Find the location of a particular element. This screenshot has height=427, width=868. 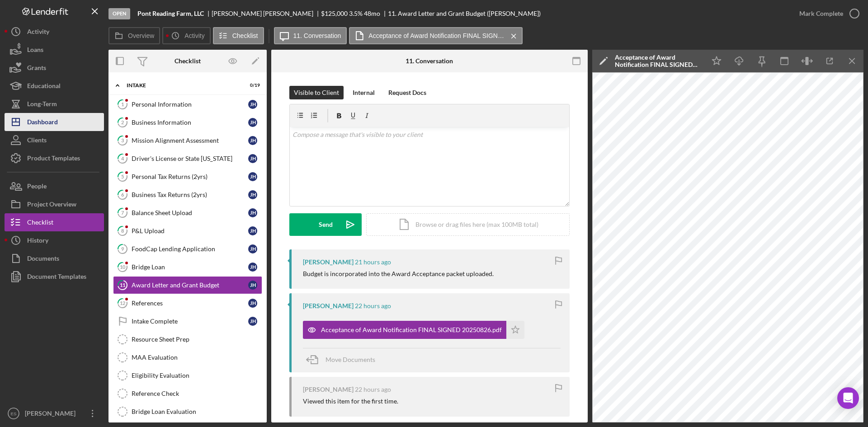

div: Viewed this item for the first time. is located at coordinates (350, 401).